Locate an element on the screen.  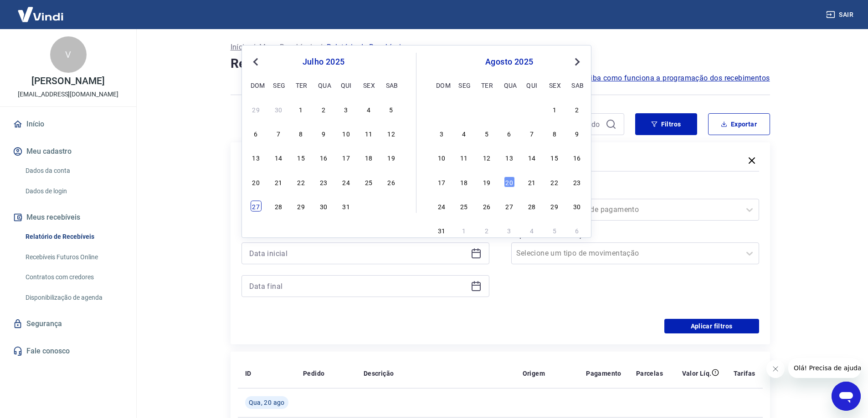
div: Choose quarta-feira, 2 de julho de 2025 is located at coordinates (323, 109).